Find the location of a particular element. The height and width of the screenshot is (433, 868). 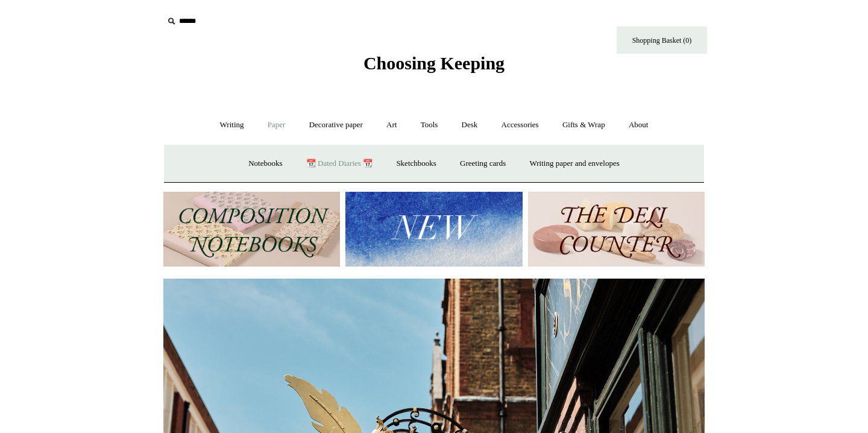

img: 202302 Composition ledgers.jpg__PID:69722ee6-fa44-49dd-a067-31375e5d54ec is located at coordinates (251, 229).